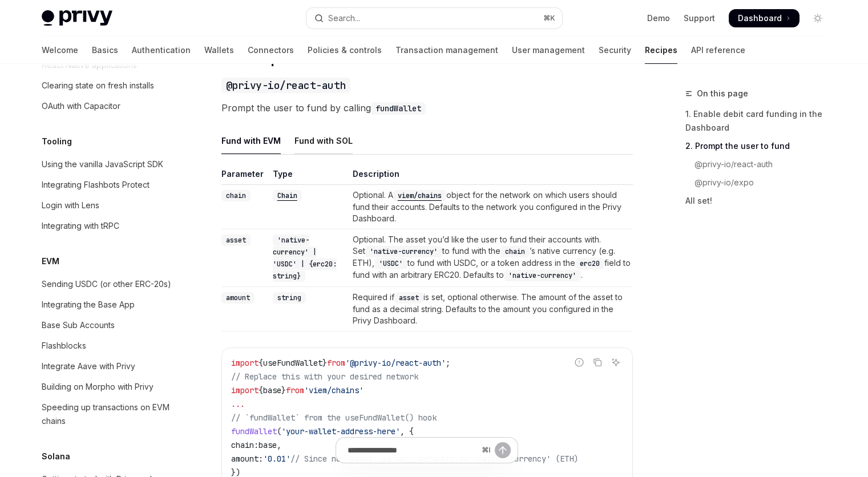 Image resolution: width=868 pixels, height=477 pixels. Describe the element at coordinates (760, 18) in the screenshot. I see `span: Dashboard` at that location.